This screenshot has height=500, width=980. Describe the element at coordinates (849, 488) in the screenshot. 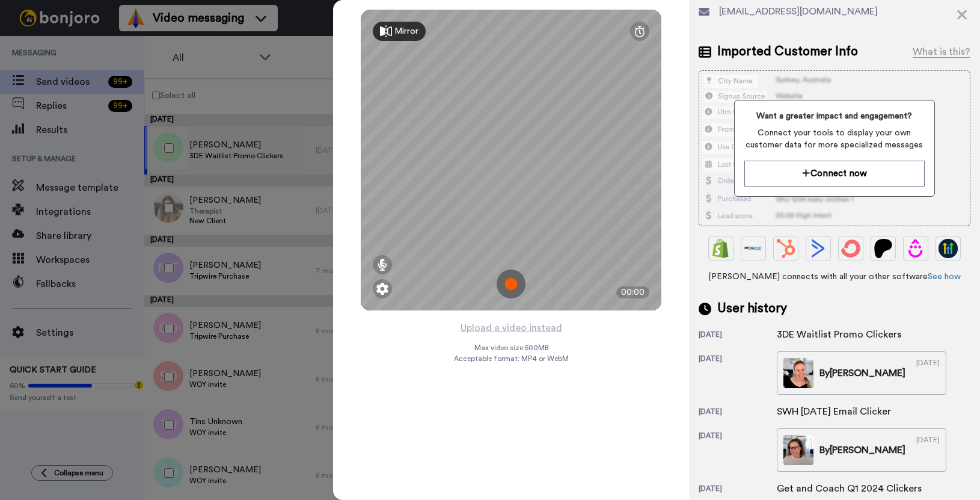

I see `div: Get and Coach Q1 2024 Clickers` at that location.